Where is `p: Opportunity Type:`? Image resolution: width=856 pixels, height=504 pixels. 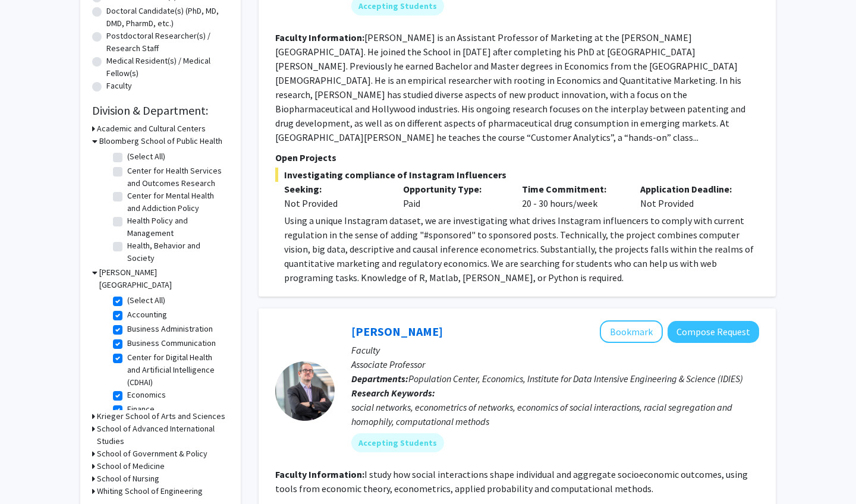 p: Opportunity Type: is located at coordinates (453, 189).